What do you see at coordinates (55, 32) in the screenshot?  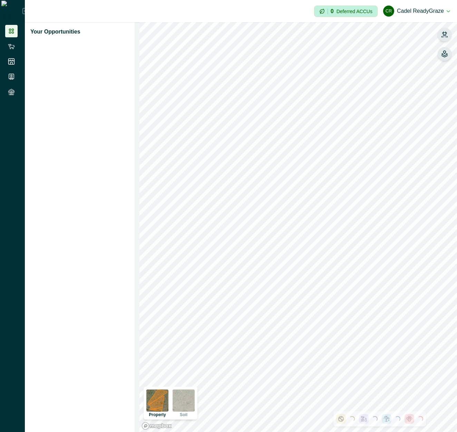 I see `p: Your Opportunities` at bounding box center [55, 32].